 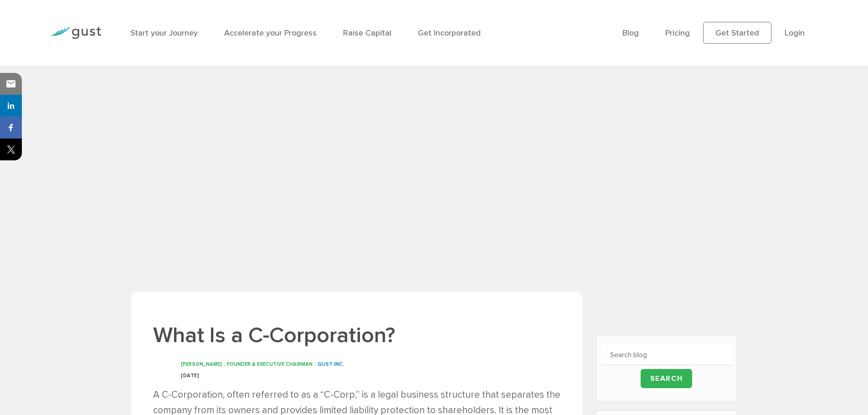 What do you see at coordinates (631, 33) in the screenshot?
I see `a: Blog` at bounding box center [631, 33].